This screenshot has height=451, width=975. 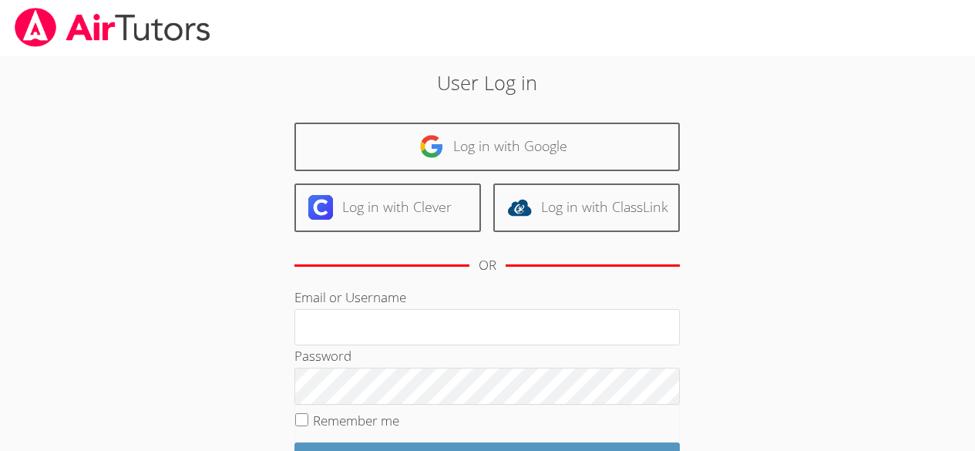 What do you see at coordinates (387, 207) in the screenshot?
I see `a: Log in with Clever` at bounding box center [387, 207].